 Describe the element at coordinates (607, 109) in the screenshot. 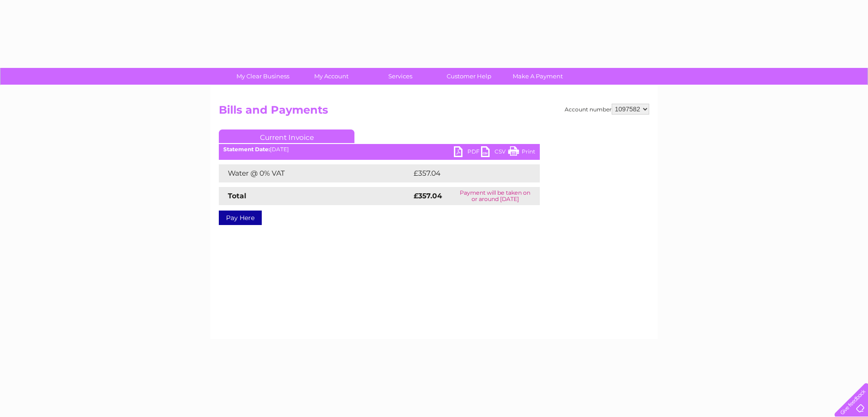

I see `div: Account number` at that location.